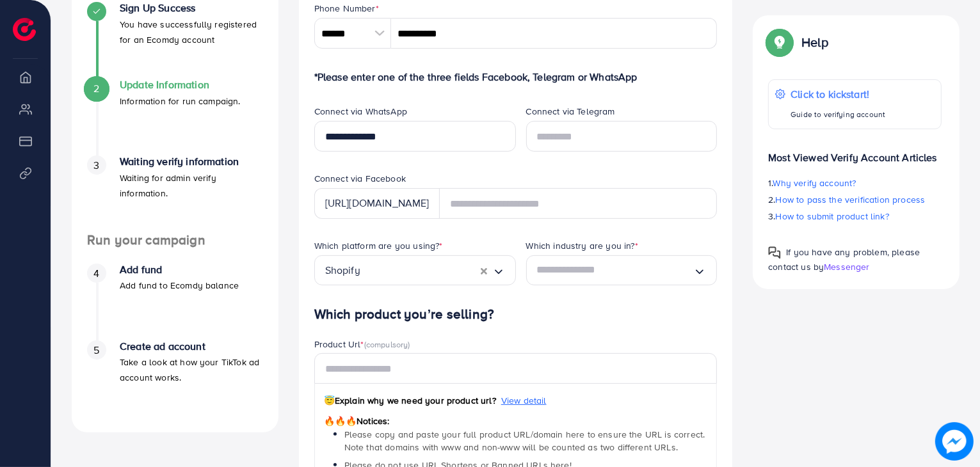  Describe the element at coordinates (179, 84) in the screenshot. I see `h4: Update Information` at that location.